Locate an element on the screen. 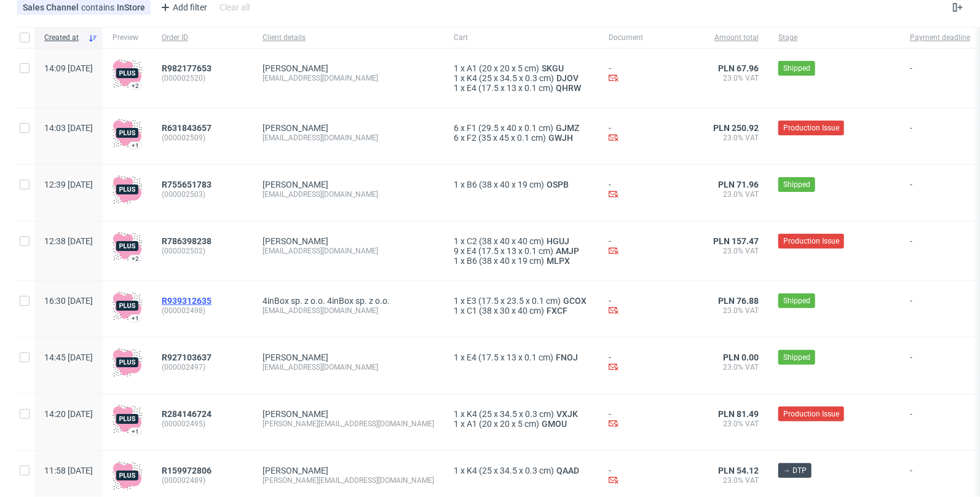  span: R631843657 is located at coordinates (186, 128).